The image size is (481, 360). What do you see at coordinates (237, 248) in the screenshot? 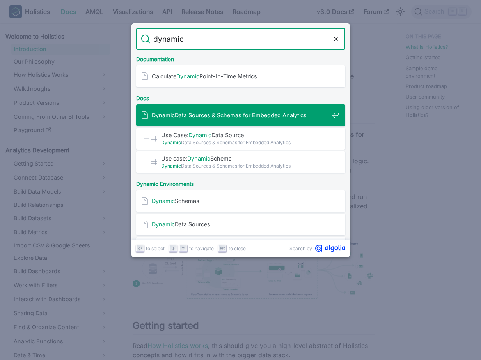
I see `span: to close` at bounding box center [237, 248].